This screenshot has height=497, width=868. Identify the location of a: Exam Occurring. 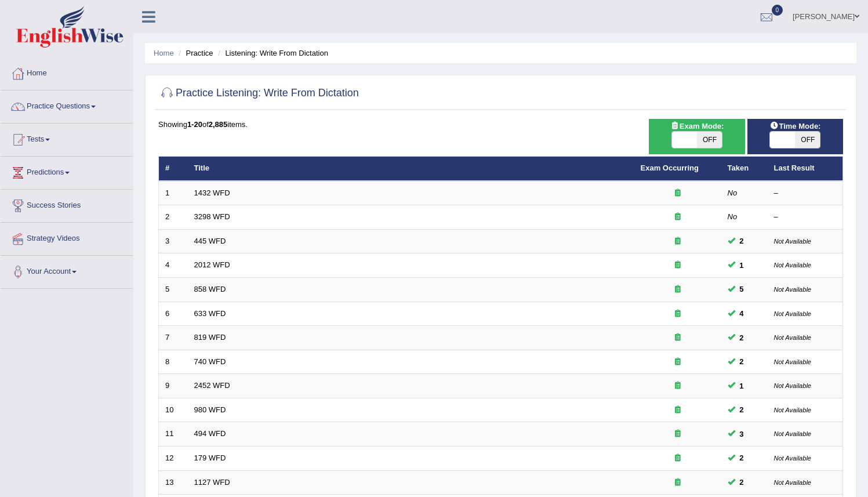
(670, 168).